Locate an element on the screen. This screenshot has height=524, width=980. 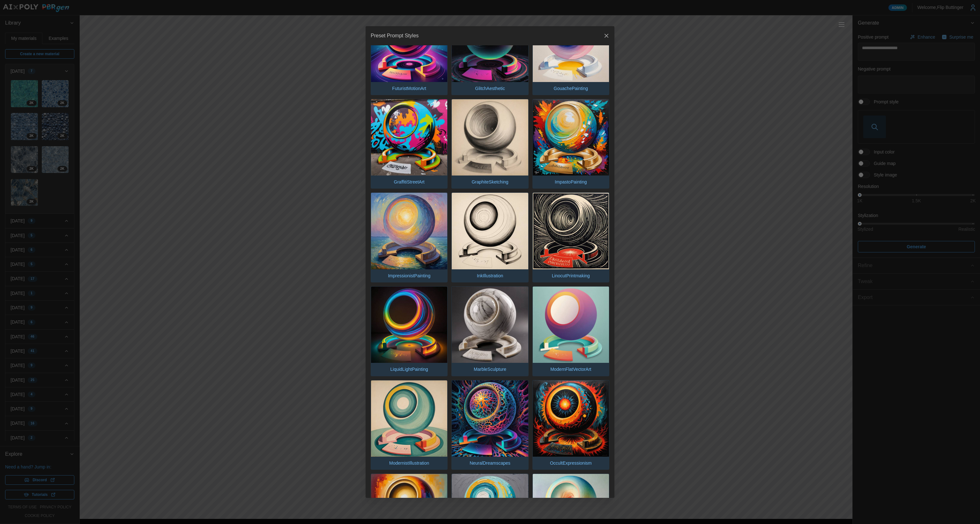
button: GlitchAesthetic.jpgGlitchAesthetic is located at coordinates (490, 50).